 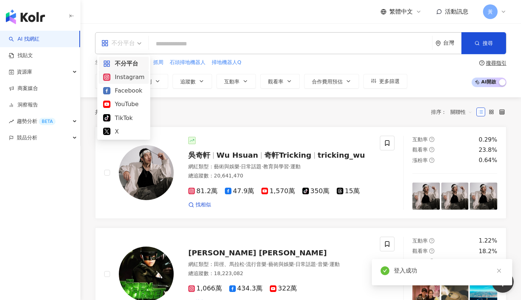 I want to click on div: 總追蹤數 ： 18,223,082, so click(x=280, y=274).